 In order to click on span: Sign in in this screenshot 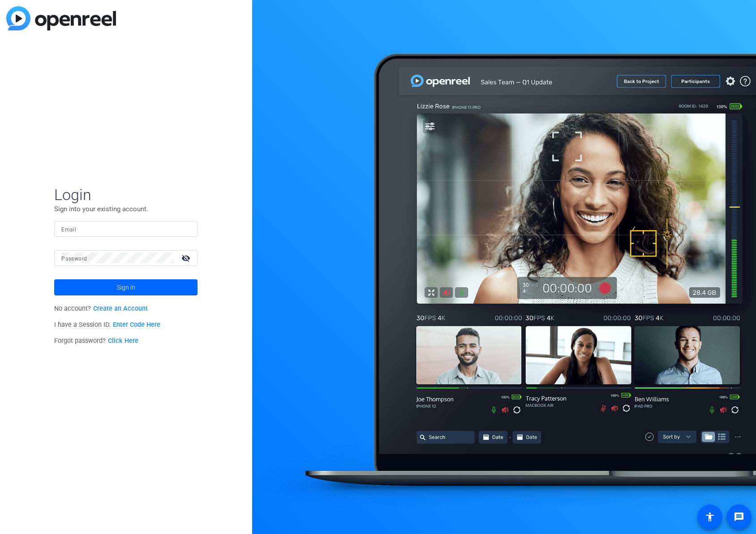, I will do `click(126, 288)`.